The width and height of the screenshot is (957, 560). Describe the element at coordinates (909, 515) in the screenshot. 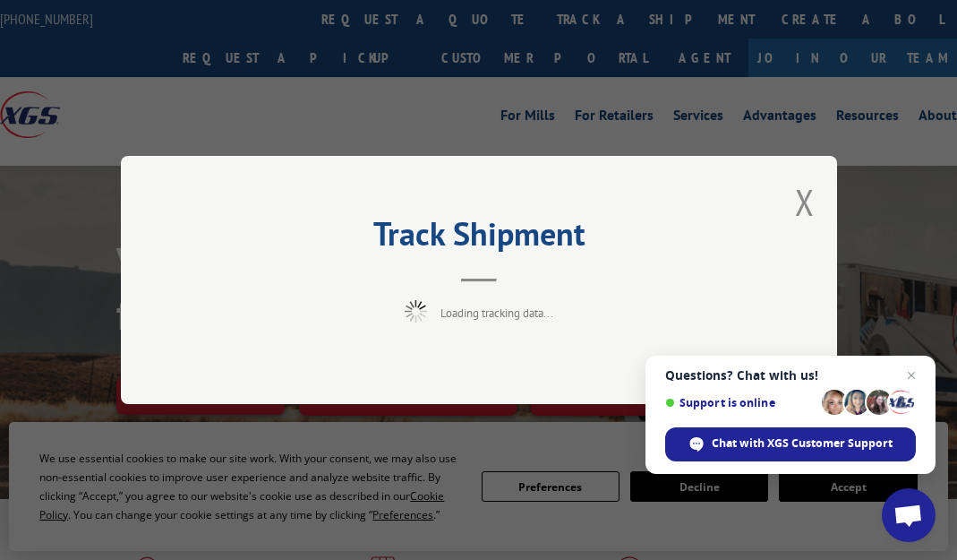

I see `div: Open chat` at that location.